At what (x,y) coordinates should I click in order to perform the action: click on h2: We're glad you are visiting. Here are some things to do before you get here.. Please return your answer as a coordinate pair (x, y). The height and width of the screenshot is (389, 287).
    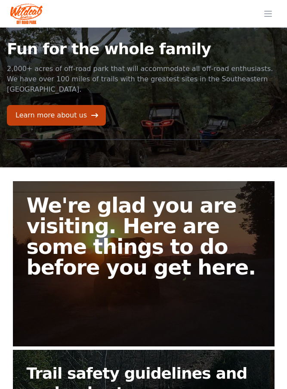
    Looking at the image, I should click on (144, 236).